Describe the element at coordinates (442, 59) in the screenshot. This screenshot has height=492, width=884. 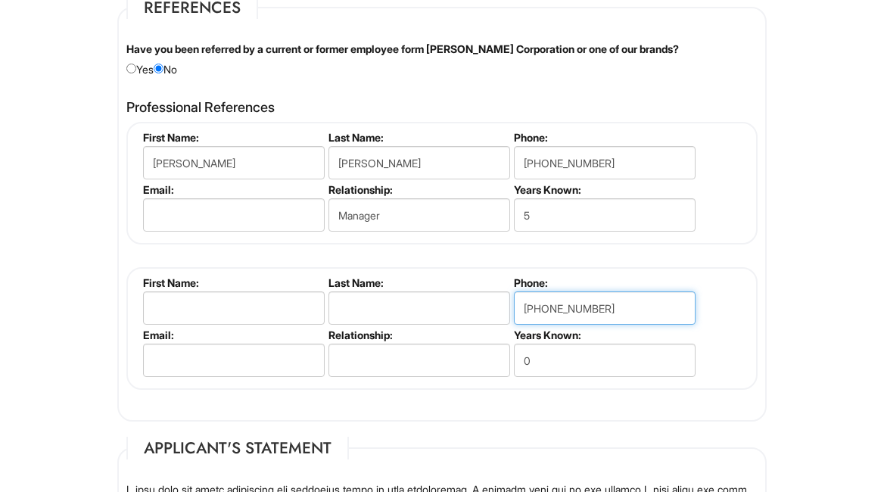
I see `div: Yes No` at that location.